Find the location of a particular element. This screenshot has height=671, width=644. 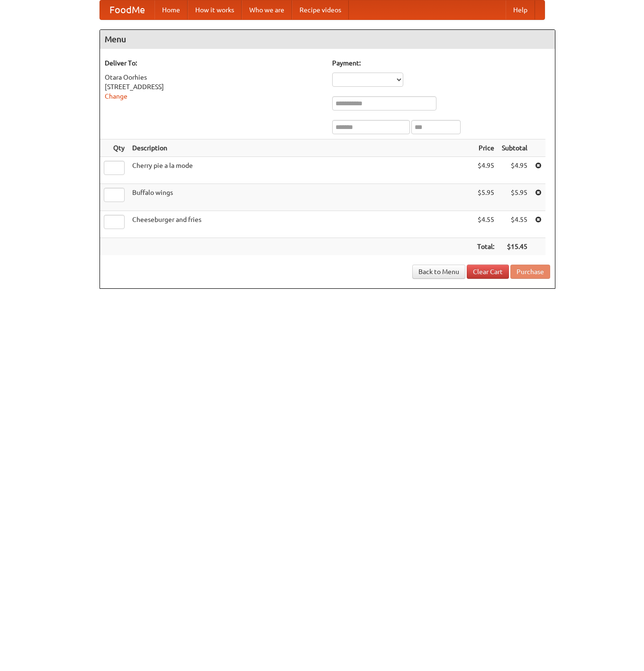

a: Help is located at coordinates (521, 10).